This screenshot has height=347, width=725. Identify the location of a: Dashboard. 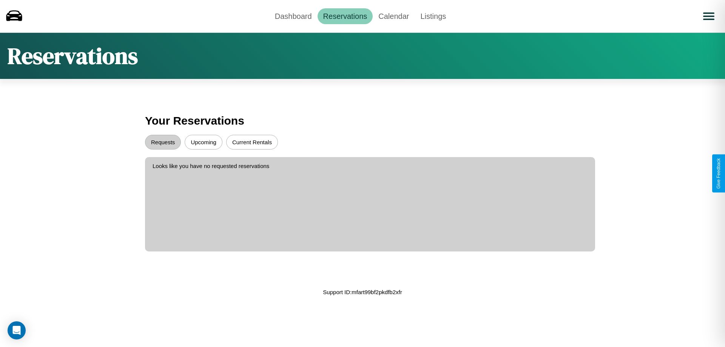
(293, 16).